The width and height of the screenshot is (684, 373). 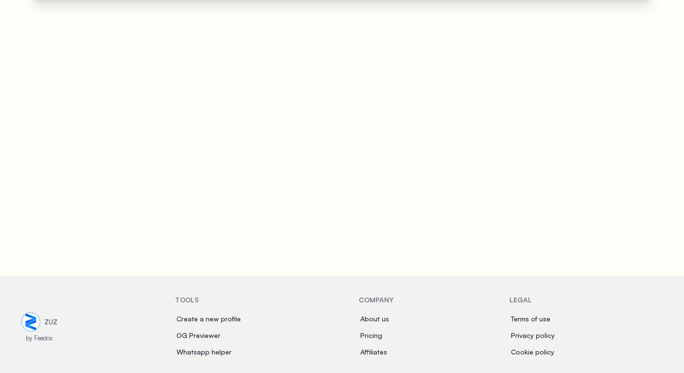 I want to click on a: About us, so click(x=374, y=319).